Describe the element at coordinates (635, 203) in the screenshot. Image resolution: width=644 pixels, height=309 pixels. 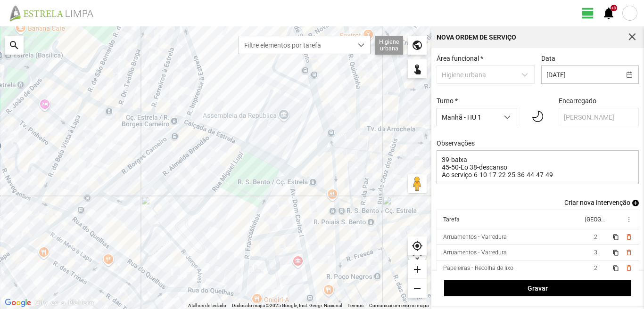
I see `span: add` at that location.